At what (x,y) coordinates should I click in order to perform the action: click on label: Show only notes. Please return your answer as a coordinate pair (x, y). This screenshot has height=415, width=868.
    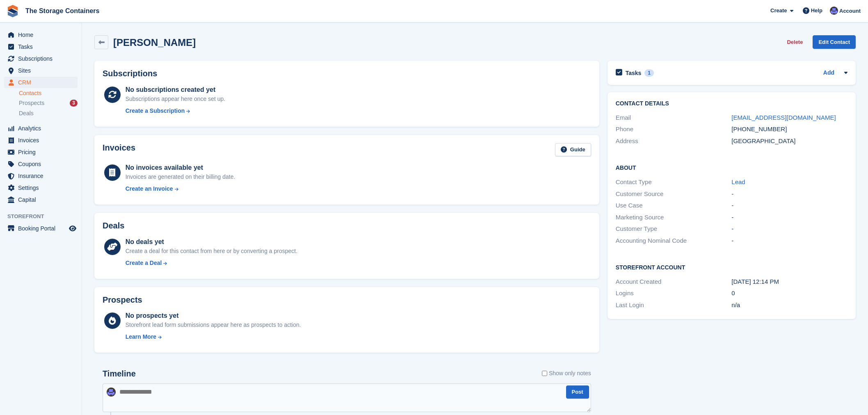
    Looking at the image, I should click on (567, 374).